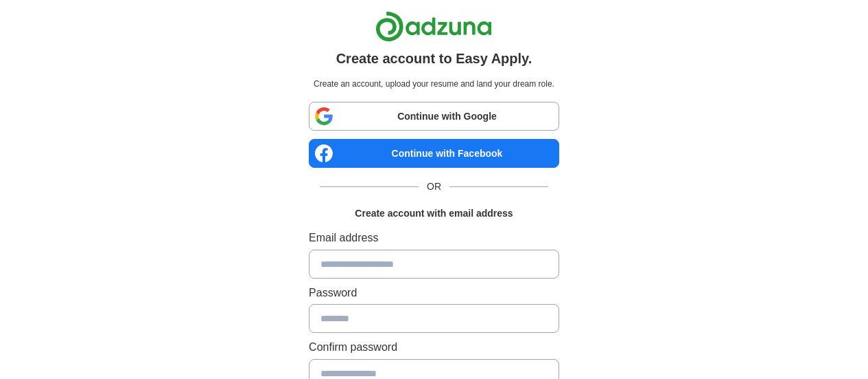 The image size is (868, 379). I want to click on img: Adzuna logo, so click(434, 26).